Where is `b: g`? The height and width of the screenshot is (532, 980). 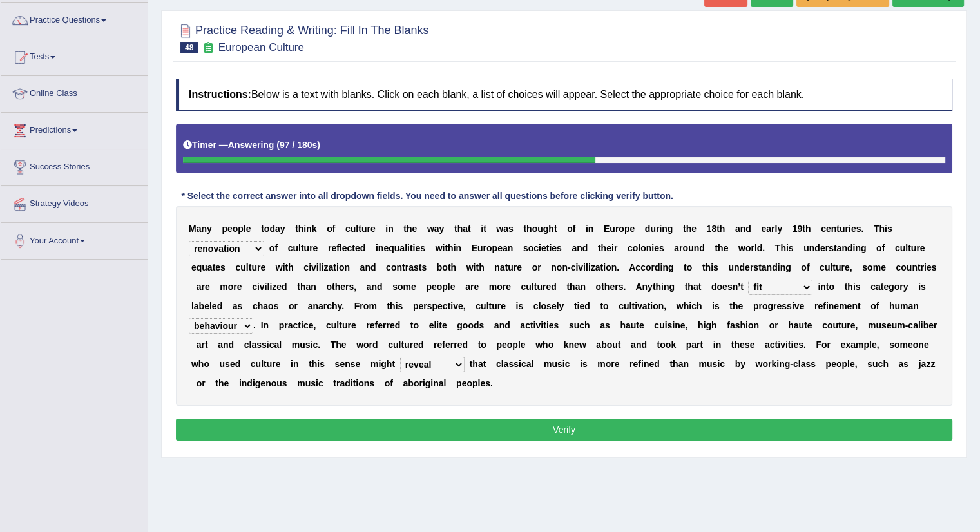
b: g is located at coordinates (545, 228).